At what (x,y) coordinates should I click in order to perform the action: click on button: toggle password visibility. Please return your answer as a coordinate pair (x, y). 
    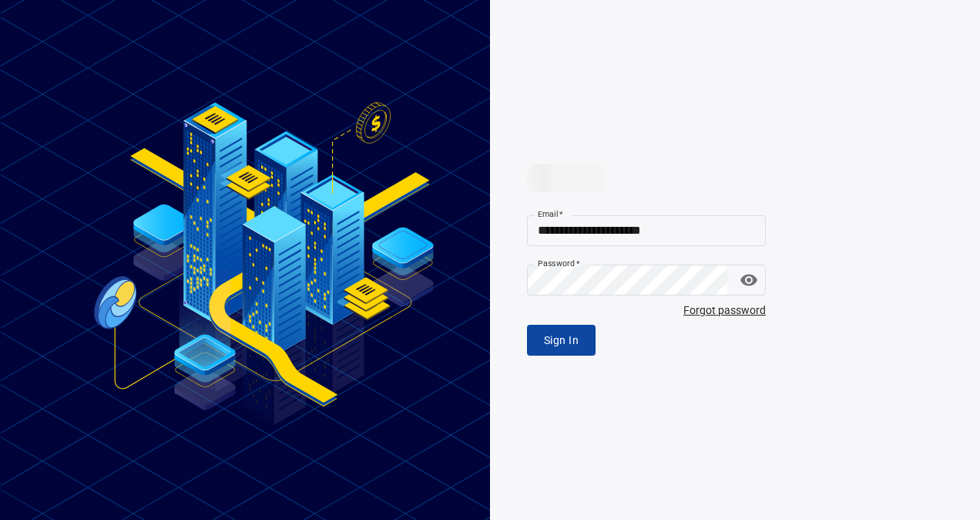
    Looking at the image, I should click on (749, 280).